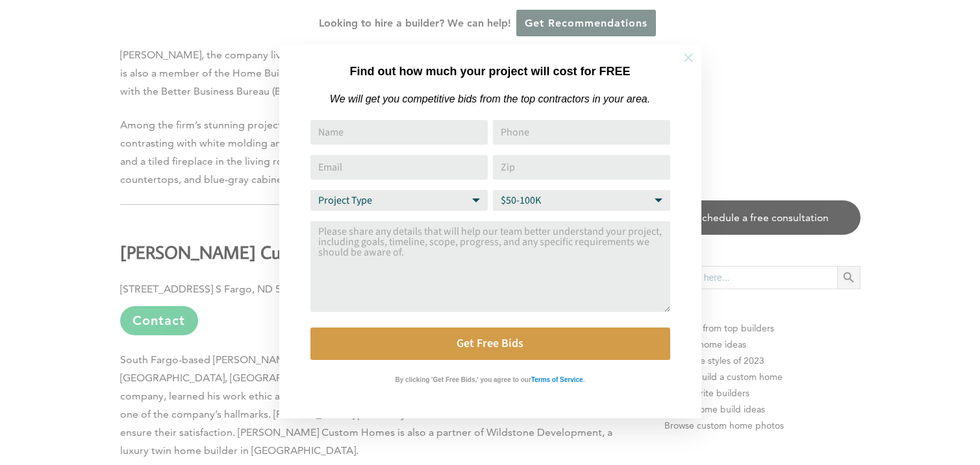  What do you see at coordinates (581, 132) in the screenshot?
I see `input: Phone` at bounding box center [581, 132].